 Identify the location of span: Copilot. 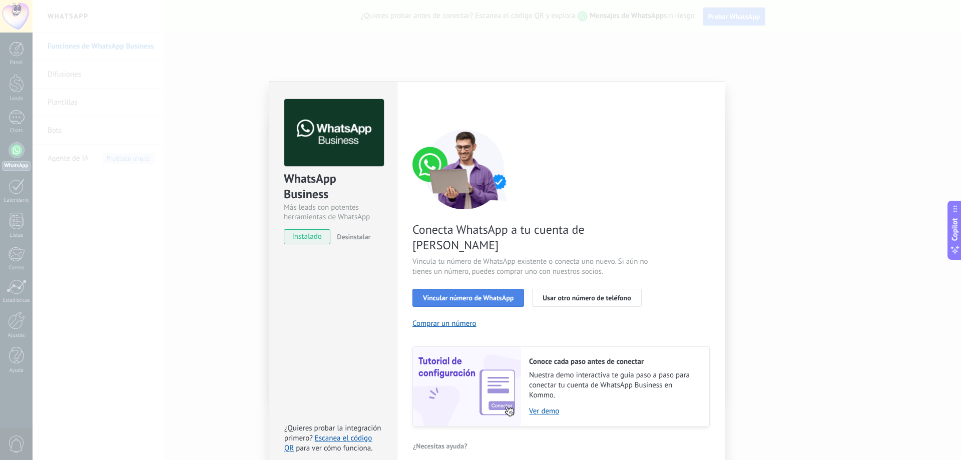
(955, 229).